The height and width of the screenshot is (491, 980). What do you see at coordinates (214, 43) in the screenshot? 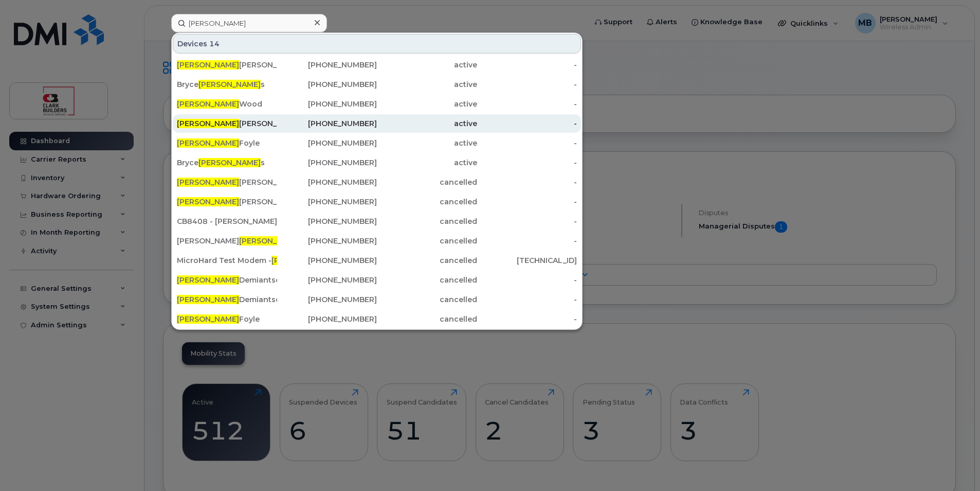
I see `span: 14` at bounding box center [214, 43].